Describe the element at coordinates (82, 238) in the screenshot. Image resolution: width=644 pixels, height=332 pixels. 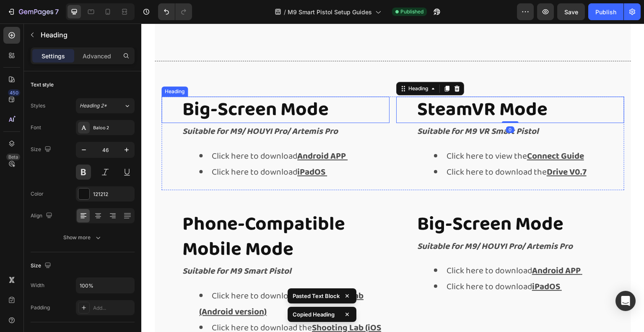
I see `button: Show more` at that location.